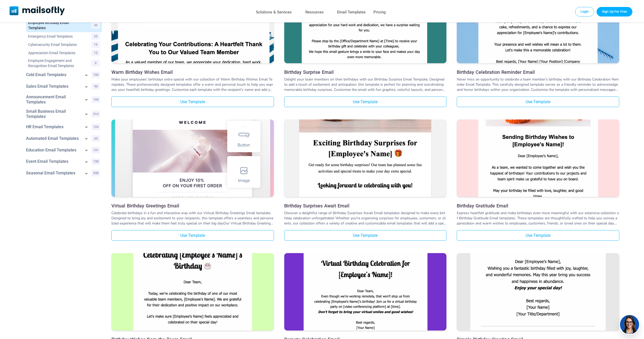  What do you see at coordinates (538, 293) in the screenshot?
I see `a: Simple Birthday Greeting Email` at bounding box center [538, 293].